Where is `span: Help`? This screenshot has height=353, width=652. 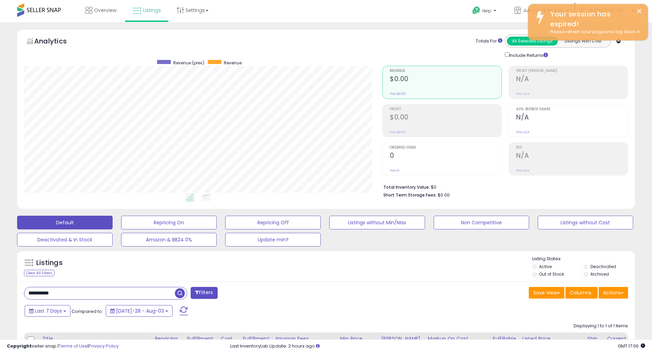 span: Help is located at coordinates (487, 11).